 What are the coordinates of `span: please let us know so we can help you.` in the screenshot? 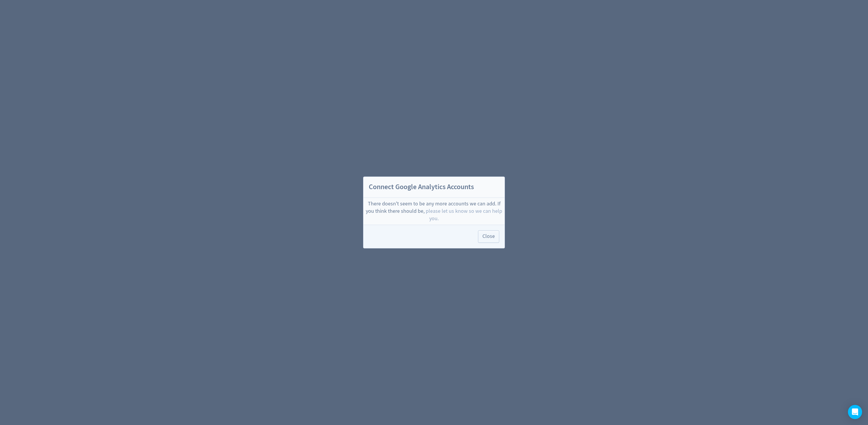 It's located at (464, 215).